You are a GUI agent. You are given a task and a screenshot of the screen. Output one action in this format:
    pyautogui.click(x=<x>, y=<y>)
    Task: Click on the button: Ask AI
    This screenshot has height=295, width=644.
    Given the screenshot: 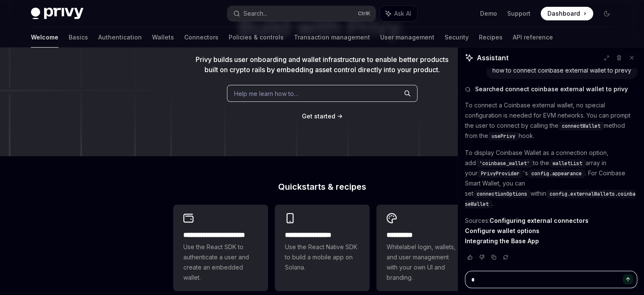 What is the action you would take?
    pyautogui.click(x=398, y=14)
    